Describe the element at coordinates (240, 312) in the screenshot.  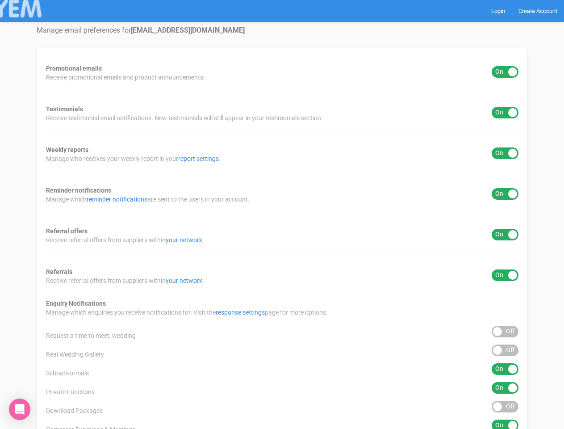
I see `a: response settings` at that location.